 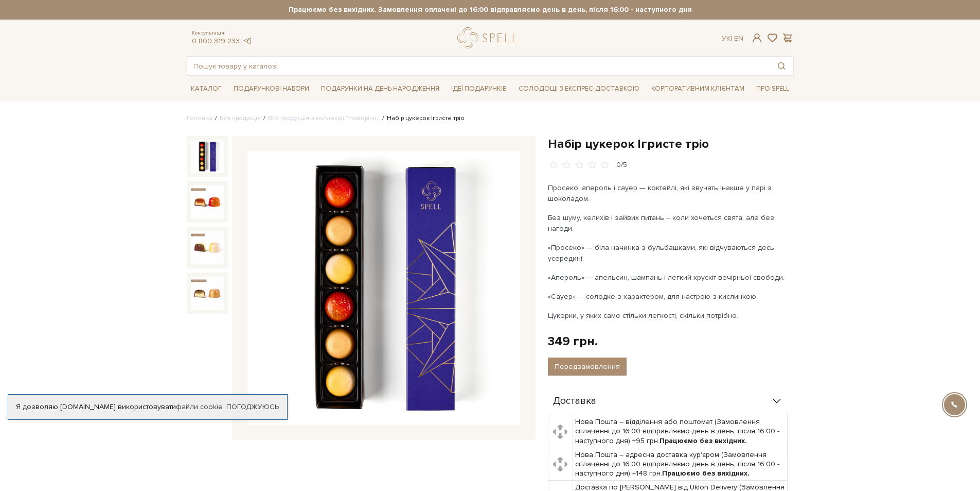 What do you see at coordinates (479, 89) in the screenshot?
I see `a: Ідеї подарунків` at bounding box center [479, 89].